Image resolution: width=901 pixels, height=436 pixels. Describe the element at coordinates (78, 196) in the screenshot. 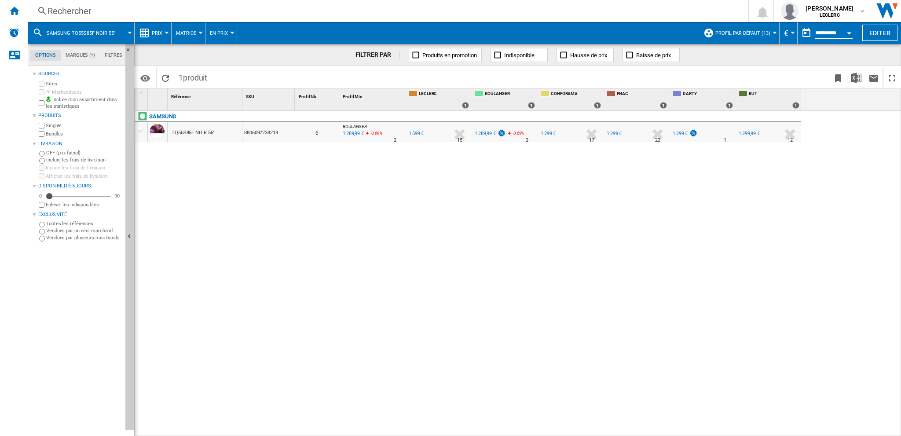

I see `md-slider: Disponibilité` at that location.